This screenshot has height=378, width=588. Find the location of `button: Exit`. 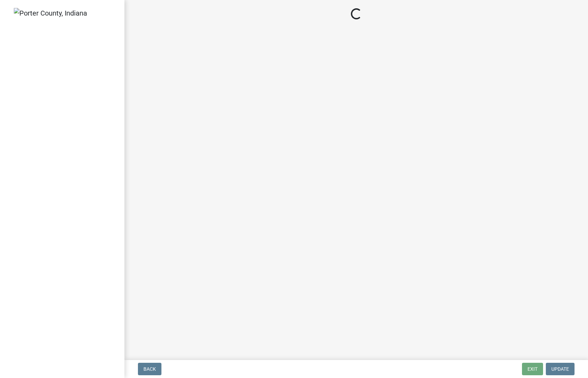

button: Exit is located at coordinates (532, 369).